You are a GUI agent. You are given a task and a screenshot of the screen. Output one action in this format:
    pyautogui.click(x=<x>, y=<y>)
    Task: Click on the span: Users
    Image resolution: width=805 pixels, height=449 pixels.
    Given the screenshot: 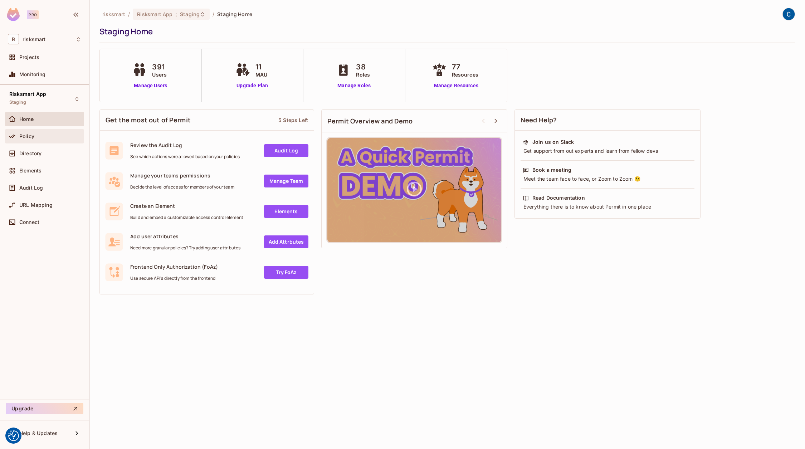 What is the action you would take?
    pyautogui.click(x=159, y=74)
    